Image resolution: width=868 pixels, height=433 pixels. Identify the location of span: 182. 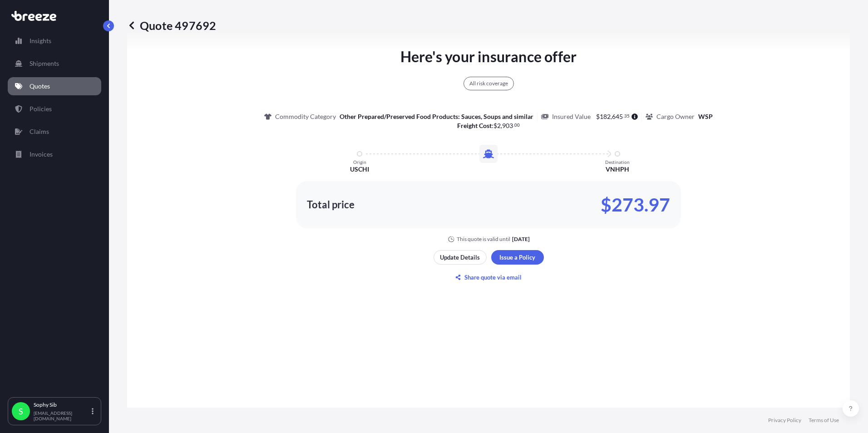
(605, 117).